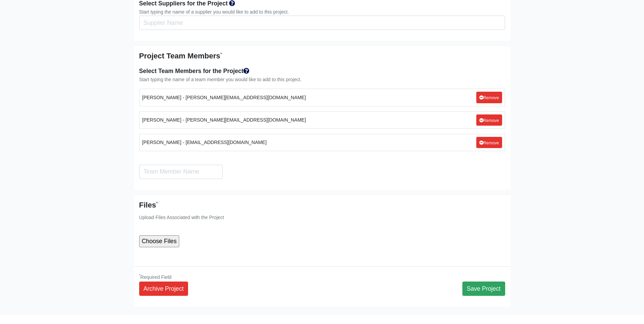 The image size is (644, 324). I want to click on h5: Files, so click(322, 205).